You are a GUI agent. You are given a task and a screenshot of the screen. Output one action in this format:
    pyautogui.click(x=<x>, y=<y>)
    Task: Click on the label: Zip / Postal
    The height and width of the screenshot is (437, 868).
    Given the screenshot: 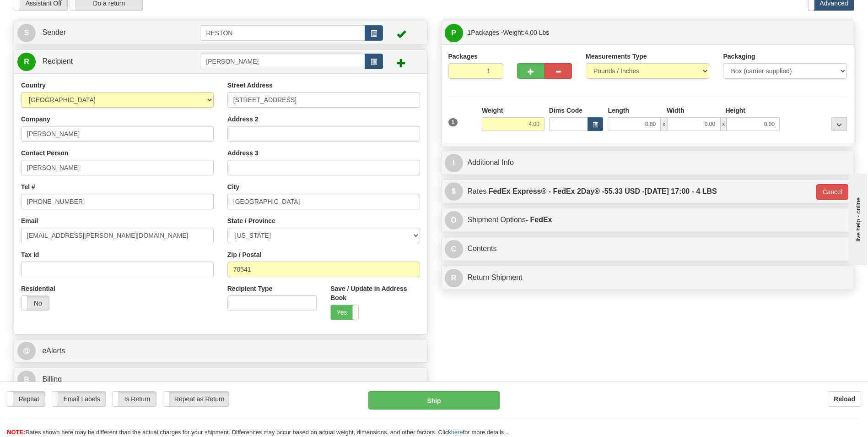 What is the action you would take?
    pyautogui.click(x=244, y=255)
    